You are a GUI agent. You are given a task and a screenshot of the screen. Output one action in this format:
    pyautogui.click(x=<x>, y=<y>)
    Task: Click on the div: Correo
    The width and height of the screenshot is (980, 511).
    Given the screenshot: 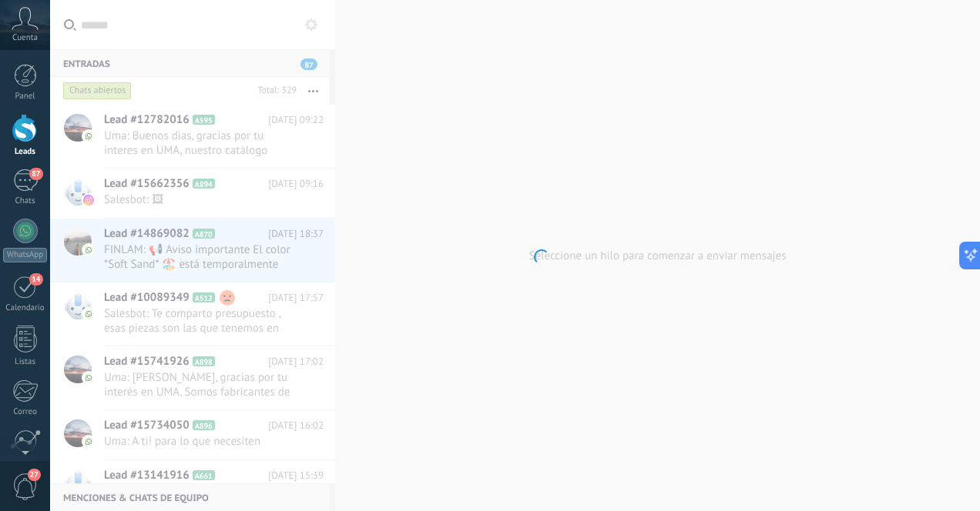 What is the action you would take?
    pyautogui.click(x=25, y=412)
    